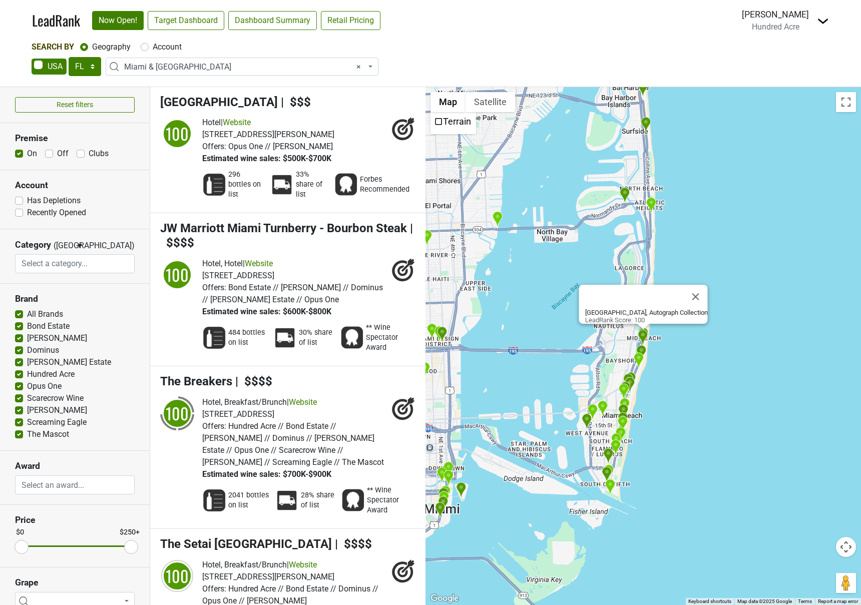 The image size is (861, 605). I want to click on label: Opus One, so click(44, 386).